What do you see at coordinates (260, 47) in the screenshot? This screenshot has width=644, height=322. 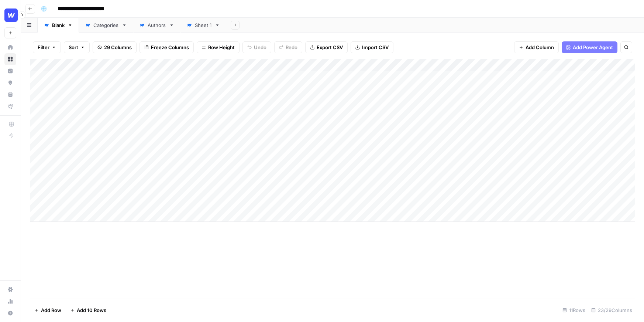 I see `span: Undo` at bounding box center [260, 47].